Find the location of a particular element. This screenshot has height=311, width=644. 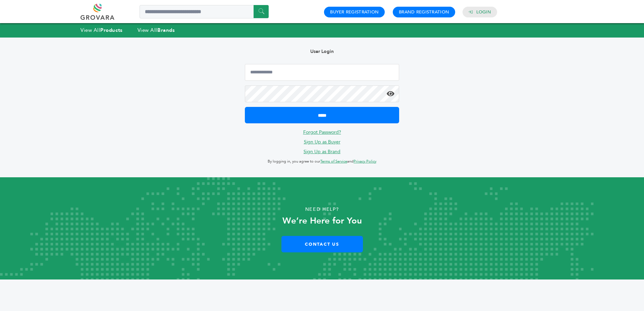

a: Brand Registration is located at coordinates (424, 12).